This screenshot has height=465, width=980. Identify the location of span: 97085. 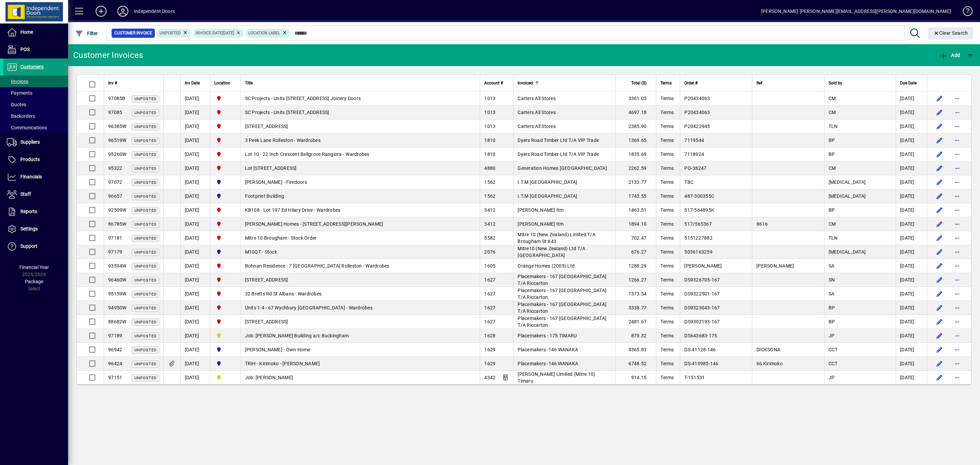
(115, 112).